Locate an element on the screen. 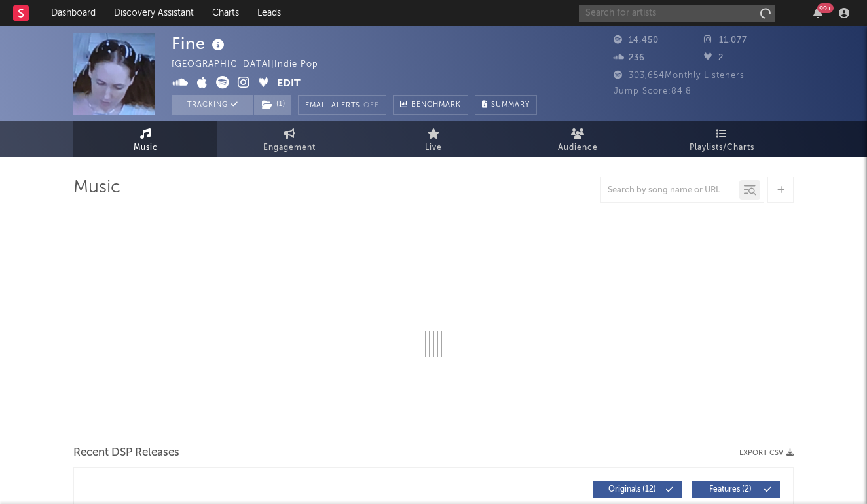 The height and width of the screenshot is (504, 867). span: Benchmark is located at coordinates (436, 106).